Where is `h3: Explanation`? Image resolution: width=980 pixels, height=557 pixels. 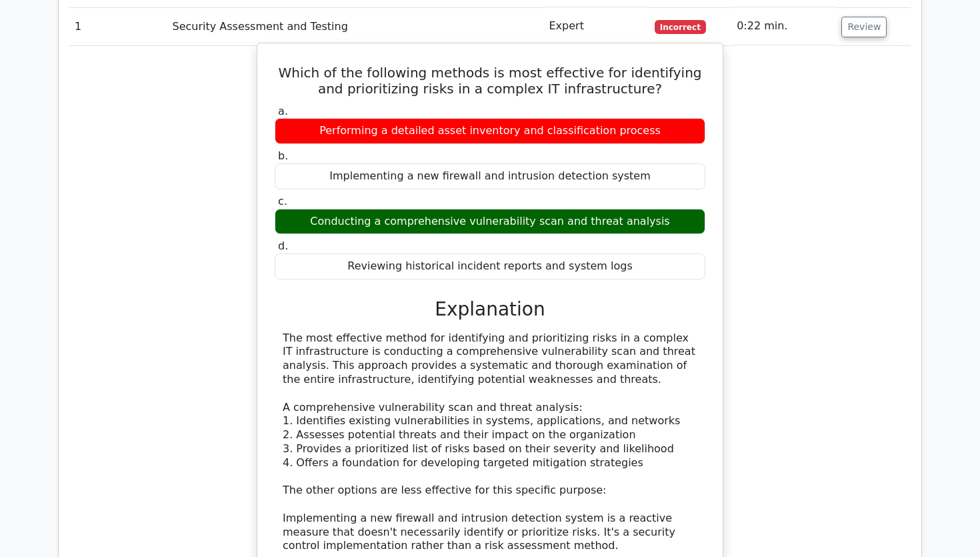
h3: Explanation is located at coordinates (490, 309).